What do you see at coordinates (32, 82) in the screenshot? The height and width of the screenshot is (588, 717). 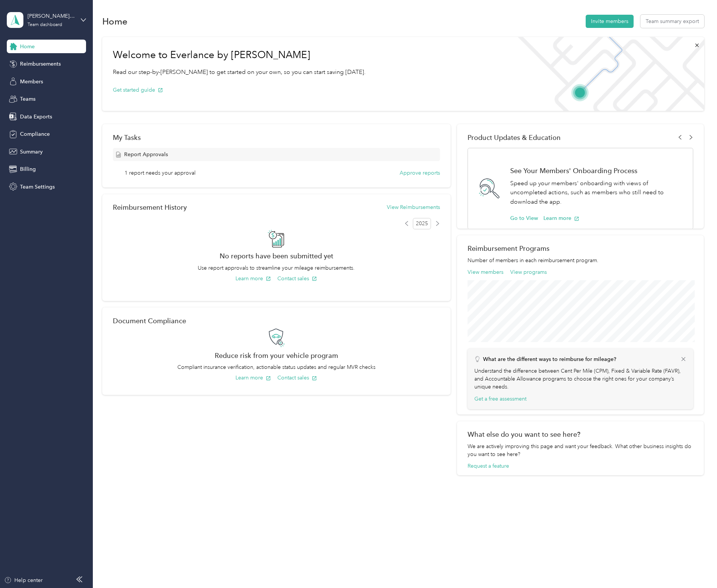 I see `span: Members` at bounding box center [32, 82].